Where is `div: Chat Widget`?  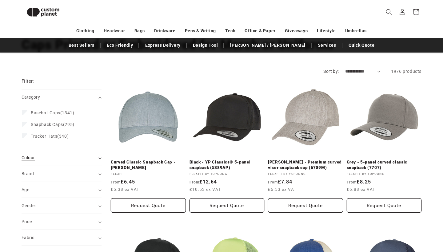 div: Chat Widget is located at coordinates (390, 219).